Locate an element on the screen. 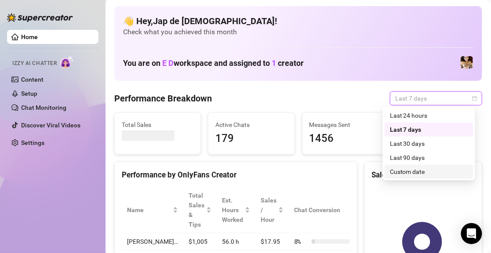 The image size is (491, 253). span: Check what you achieved this month is located at coordinates (298, 32).